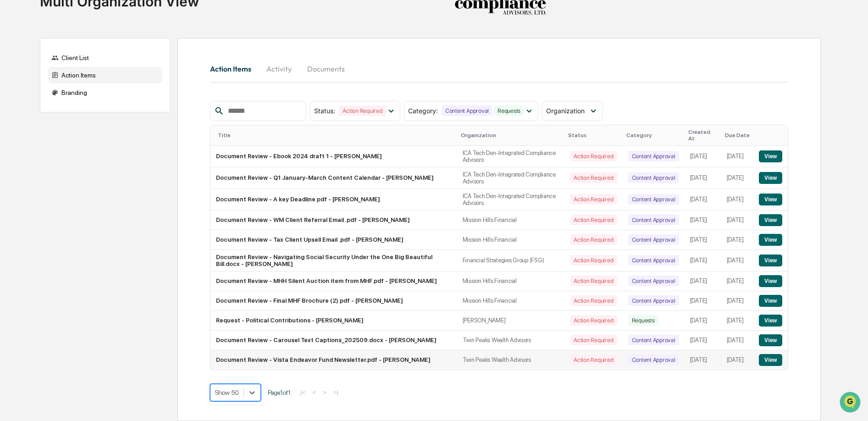 Image resolution: width=868 pixels, height=421 pixels. I want to click on div: activity tabs, so click(498, 68).